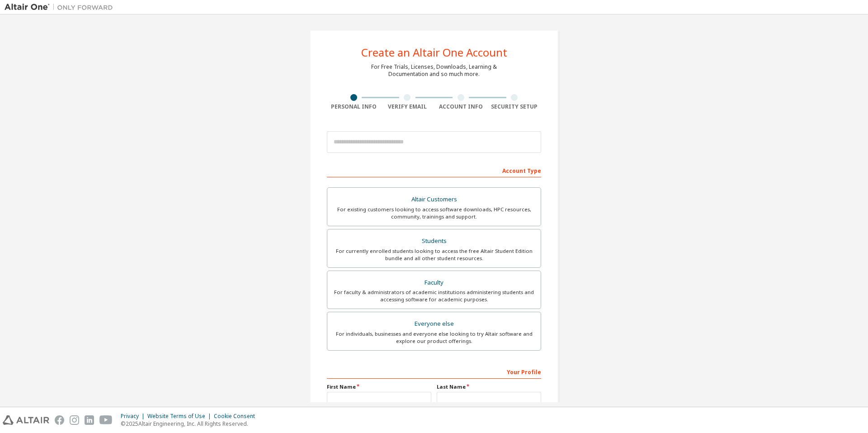 The height and width of the screenshot is (433, 868). Describe the element at coordinates (515, 107) in the screenshot. I see `div: Security Setup` at that location.